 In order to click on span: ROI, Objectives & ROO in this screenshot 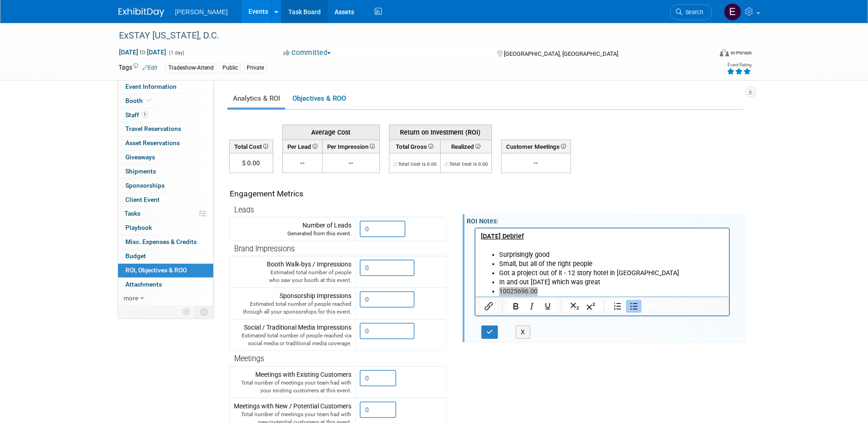, I will do `click(156, 270)`.